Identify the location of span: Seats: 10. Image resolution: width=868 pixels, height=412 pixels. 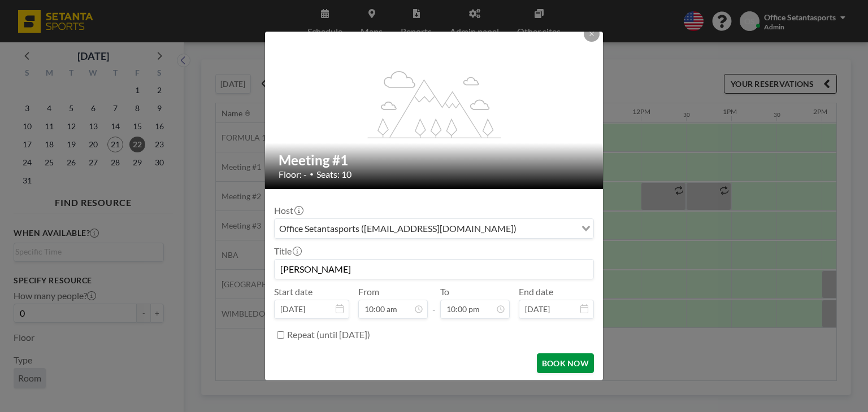
(334, 175).